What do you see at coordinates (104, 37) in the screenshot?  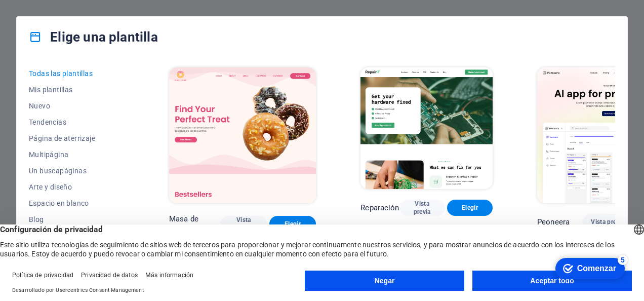 I see `font: Elige una plantilla` at bounding box center [104, 37].